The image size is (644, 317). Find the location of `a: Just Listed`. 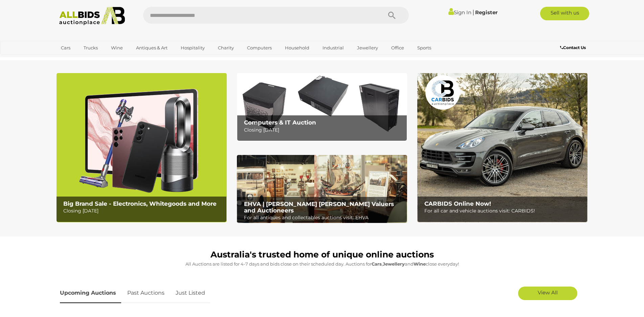

a: Just Listed is located at coordinates (190, 293).